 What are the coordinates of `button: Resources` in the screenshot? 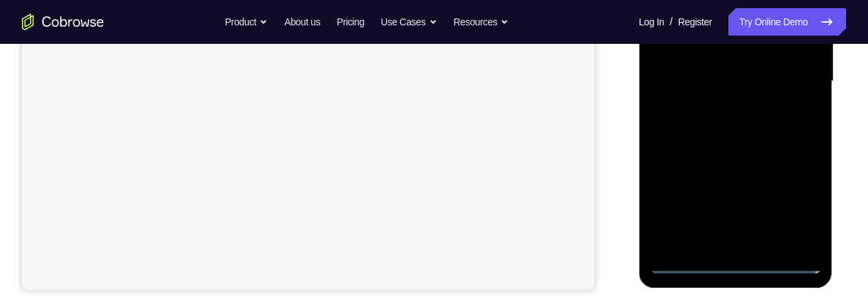 It's located at (481, 22).